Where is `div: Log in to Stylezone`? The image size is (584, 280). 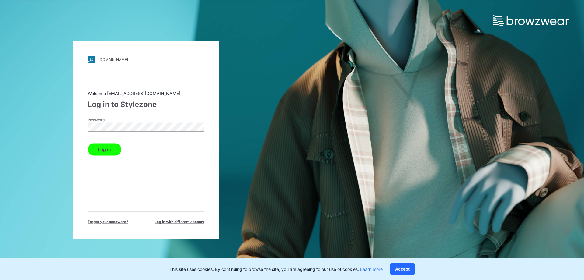
div: Log in to Stylezone is located at coordinates (146, 104).